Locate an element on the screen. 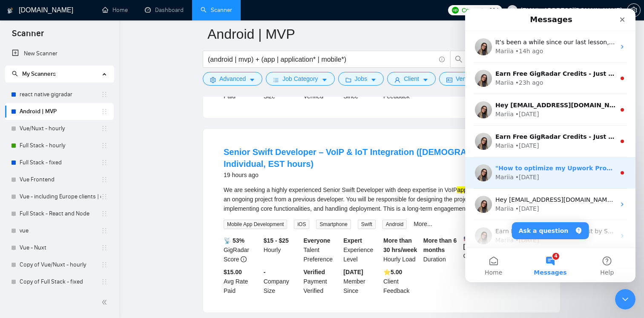 The height and width of the screenshot is (318, 644). li: Vue/Nuxt - hourly is located at coordinates (59, 129).